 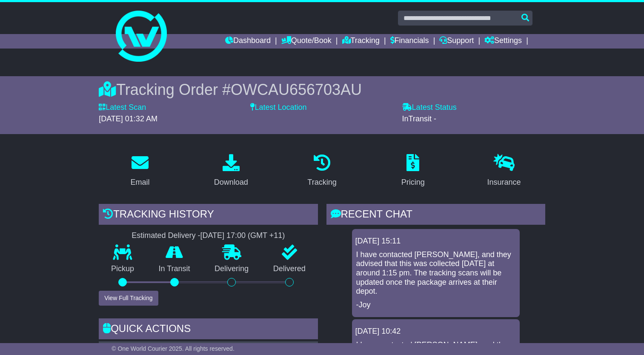 I want to click on div: Download, so click(x=231, y=182).